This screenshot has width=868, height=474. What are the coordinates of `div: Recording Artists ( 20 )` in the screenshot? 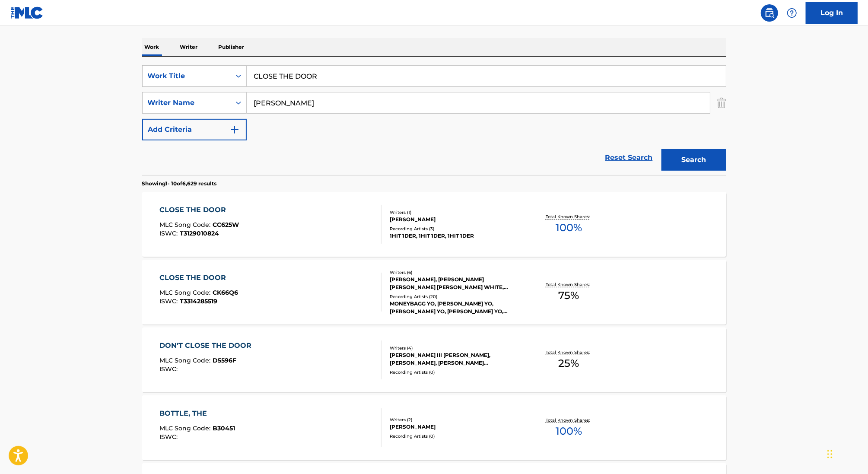 It's located at (455, 296).